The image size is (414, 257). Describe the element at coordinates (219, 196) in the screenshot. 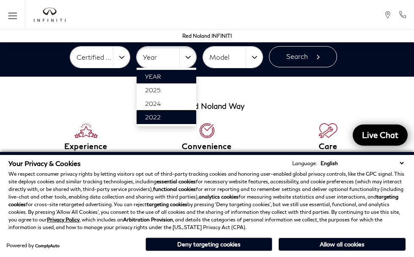

I see `strong: analytics cookies` at that location.